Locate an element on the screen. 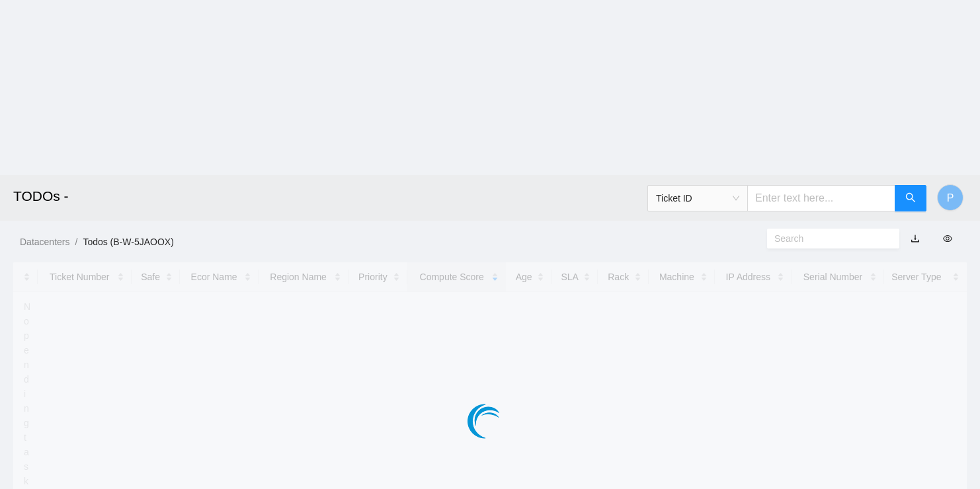 This screenshot has width=980, height=489. span: Ticket ID is located at coordinates (697, 198).